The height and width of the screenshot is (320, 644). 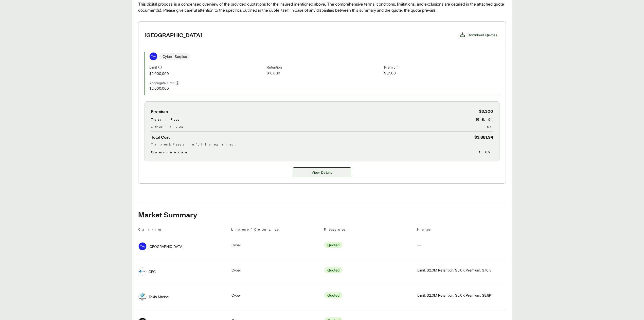 What do you see at coordinates (484, 119) in the screenshot?
I see `span: $581.94` at bounding box center [484, 119].